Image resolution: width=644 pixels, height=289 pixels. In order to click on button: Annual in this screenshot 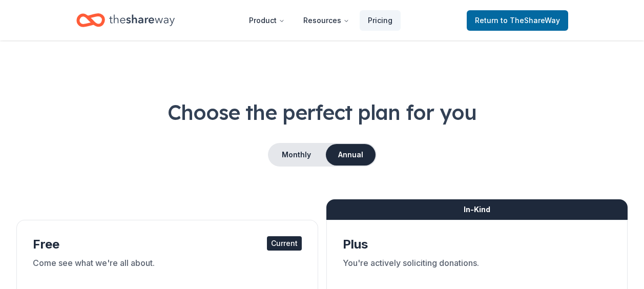, I will do `click(350, 155)`.